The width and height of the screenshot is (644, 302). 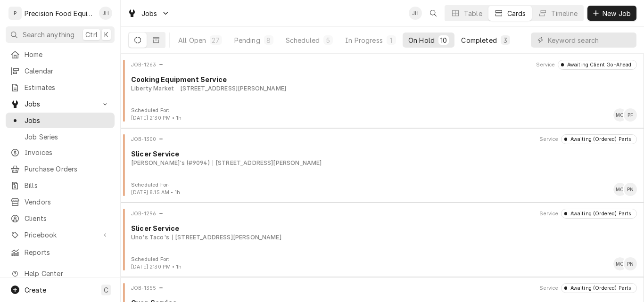 I want to click on a: Reports, so click(x=60, y=252).